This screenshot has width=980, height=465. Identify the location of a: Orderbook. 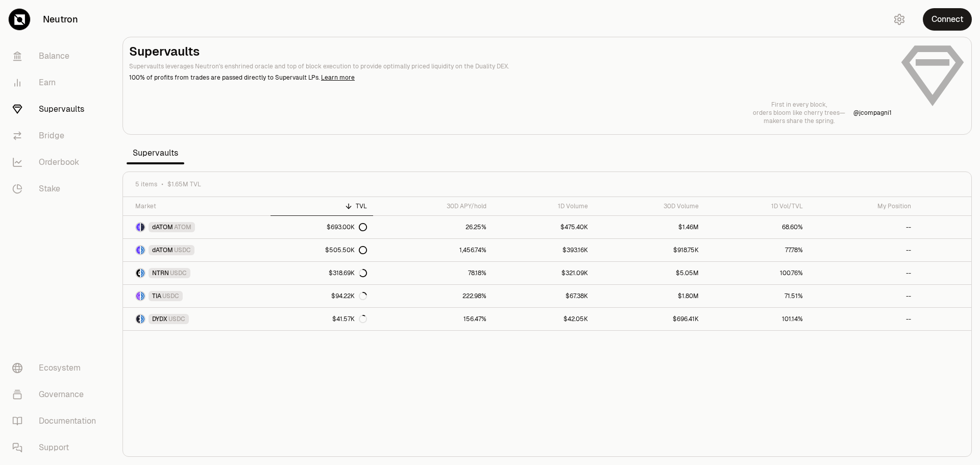
(57, 162).